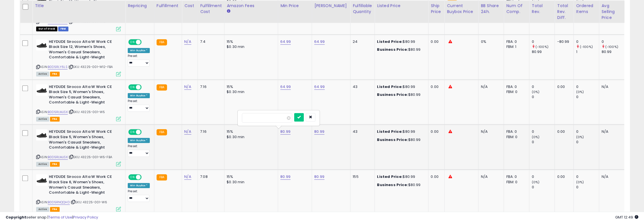 The width and height of the screenshot is (644, 223). I want to click on div: Amazon Fees, so click(251, 6).